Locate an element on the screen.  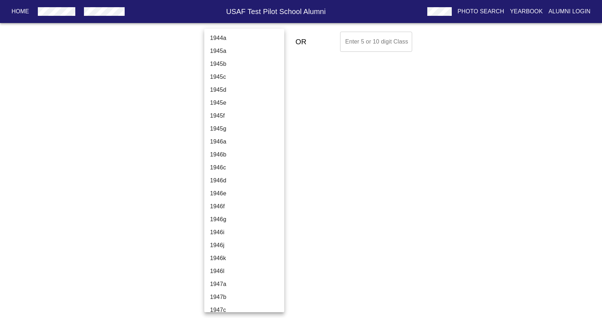
li: 1945c is located at coordinates (247, 77).